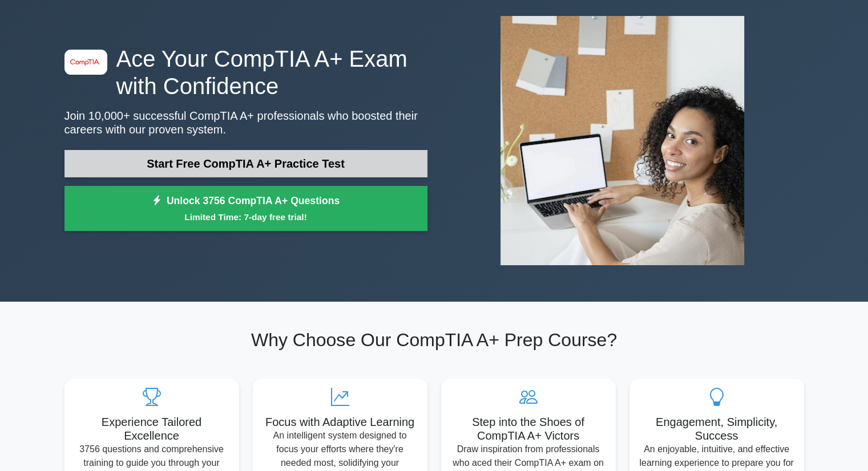 This screenshot has height=471, width=868. What do you see at coordinates (246, 123) in the screenshot?
I see `p: Join 10,000+ successful CompTIA A+ professionals who boosted their careers with our proven system.` at bounding box center [246, 123].